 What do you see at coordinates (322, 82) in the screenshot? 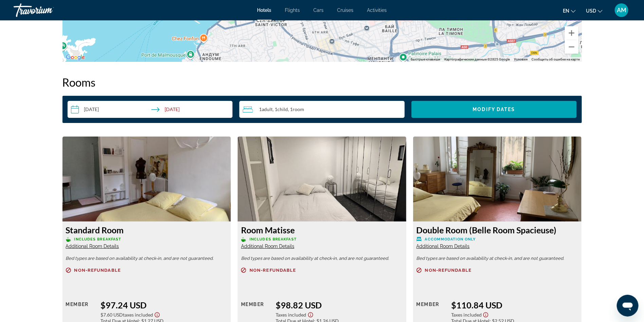
I see `h2: Rooms` at bounding box center [322, 82].